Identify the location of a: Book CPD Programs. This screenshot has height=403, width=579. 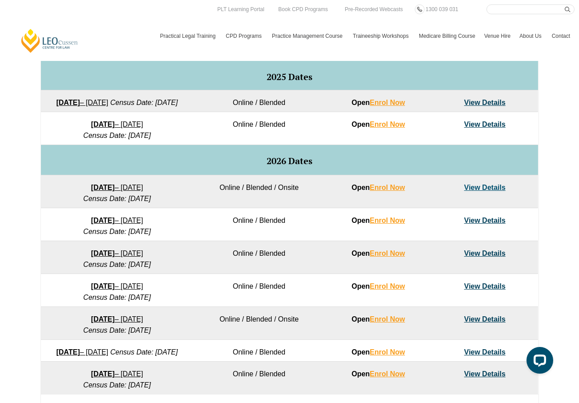
(302, 9).